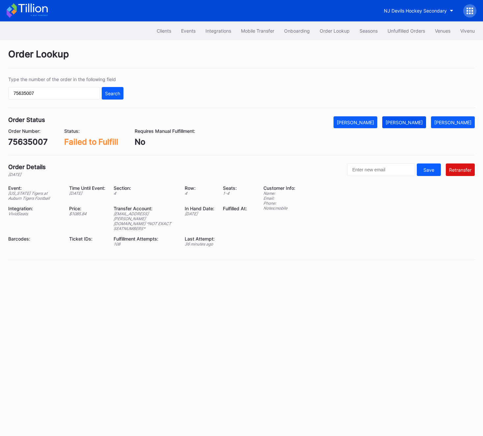  Describe the element at coordinates (165, 131) in the screenshot. I see `div: Requires Manual Fulfillment:` at that location.